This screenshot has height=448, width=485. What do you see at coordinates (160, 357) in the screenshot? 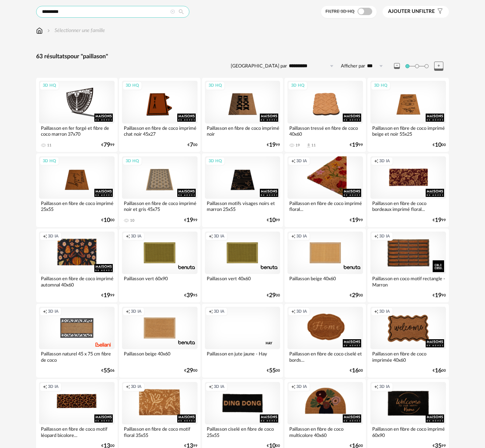
I see `div: Paillasson beige 40x60` at bounding box center [160, 357].